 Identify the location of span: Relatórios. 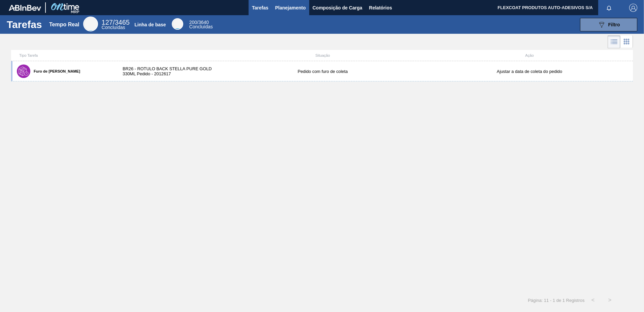
(381, 7).